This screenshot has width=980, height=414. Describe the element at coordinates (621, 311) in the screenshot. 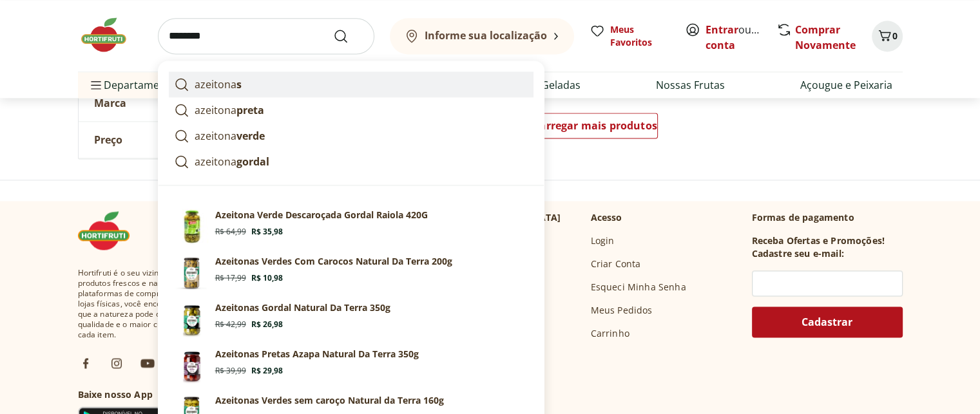

I see `a: Meus Pedidos` at that location.